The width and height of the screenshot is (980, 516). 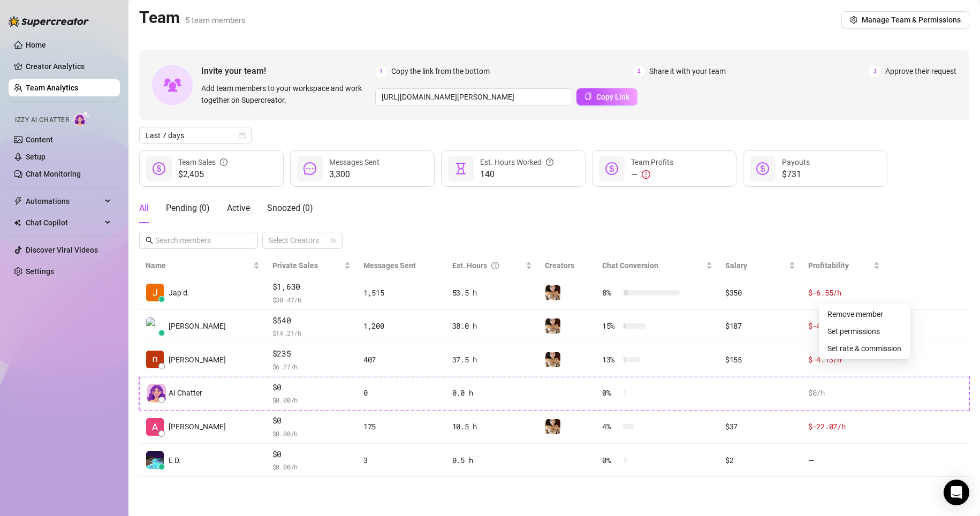 What do you see at coordinates (401, 325) in the screenshot?
I see `div: 1,200` at bounding box center [401, 325].